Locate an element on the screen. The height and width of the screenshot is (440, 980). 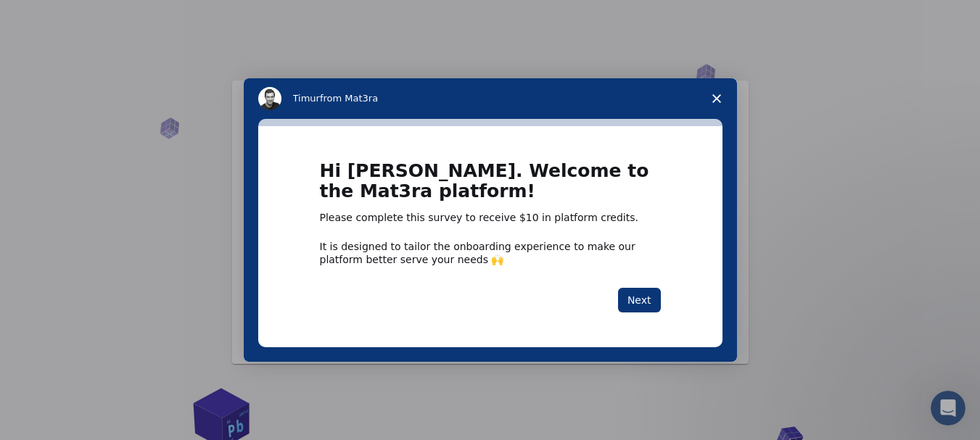
div: It is designed to tailor the onboarding experience to make our platform better serve your needs 🙌 is located at coordinates (490, 253).